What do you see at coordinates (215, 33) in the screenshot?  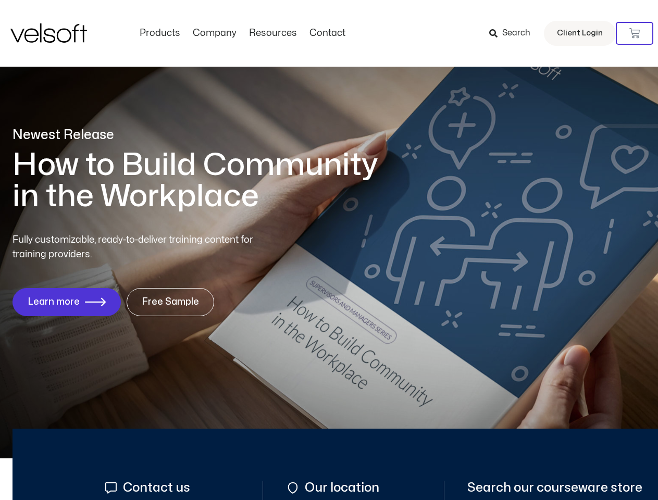 I see `a: CompanyMenu Toggle` at bounding box center [215, 33].